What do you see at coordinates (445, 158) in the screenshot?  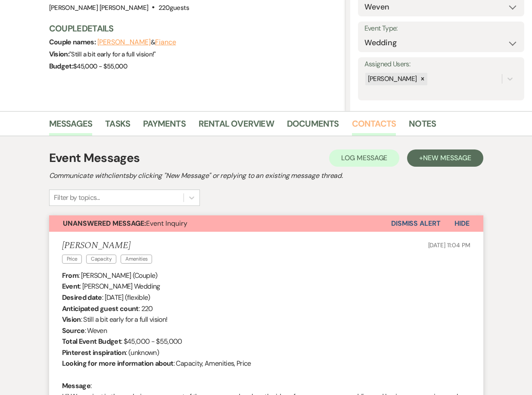 I see `button: +New Message` at bounding box center [445, 158].